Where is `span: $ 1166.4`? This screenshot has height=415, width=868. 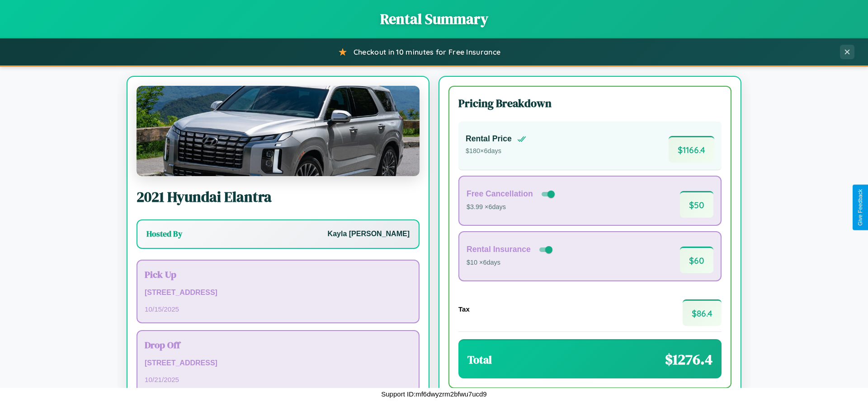 span: $ 1166.4 is located at coordinates (692, 149).